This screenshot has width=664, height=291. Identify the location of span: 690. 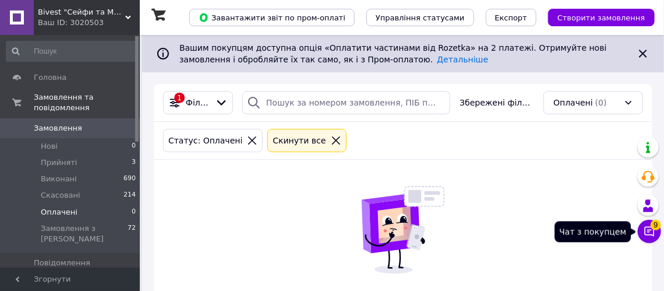
(129, 179).